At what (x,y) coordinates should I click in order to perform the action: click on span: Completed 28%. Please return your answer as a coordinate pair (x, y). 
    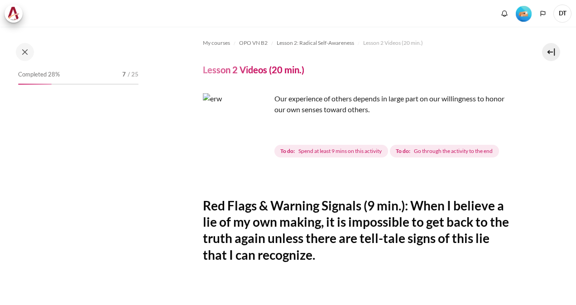
    Looking at the image, I should click on (39, 75).